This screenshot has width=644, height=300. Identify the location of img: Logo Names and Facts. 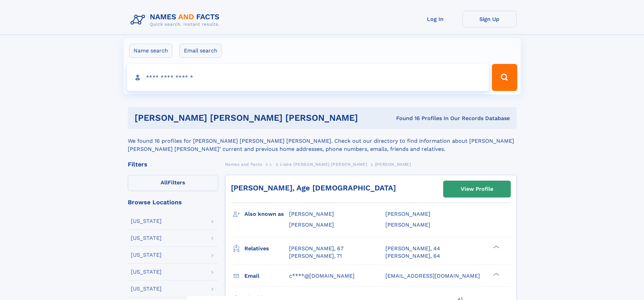
(176, 20).